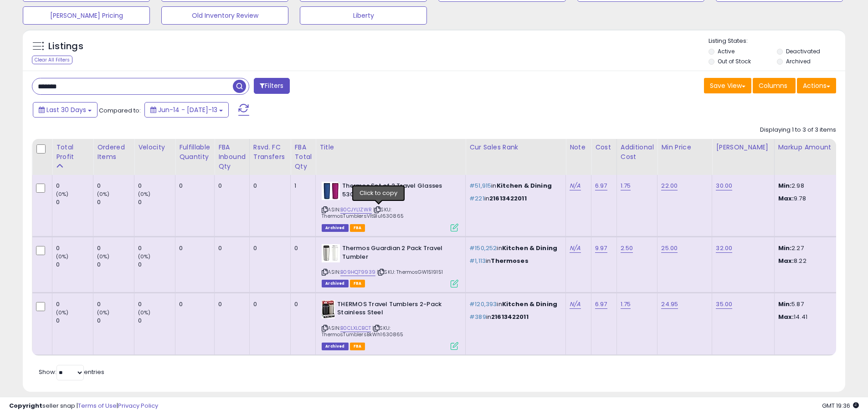  I want to click on b: Thermos Guardian 2 Pack Travel Tumbler, so click(398, 253).